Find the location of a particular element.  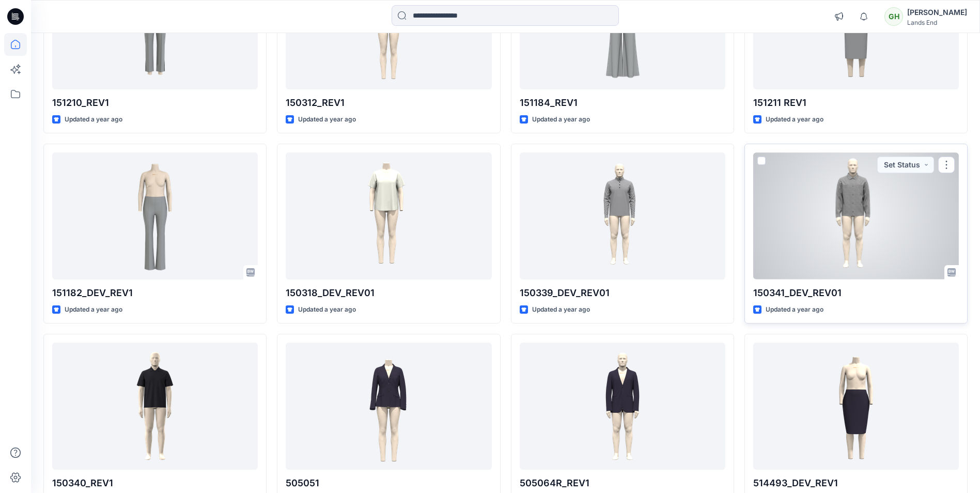

div: GH is located at coordinates (894, 17).